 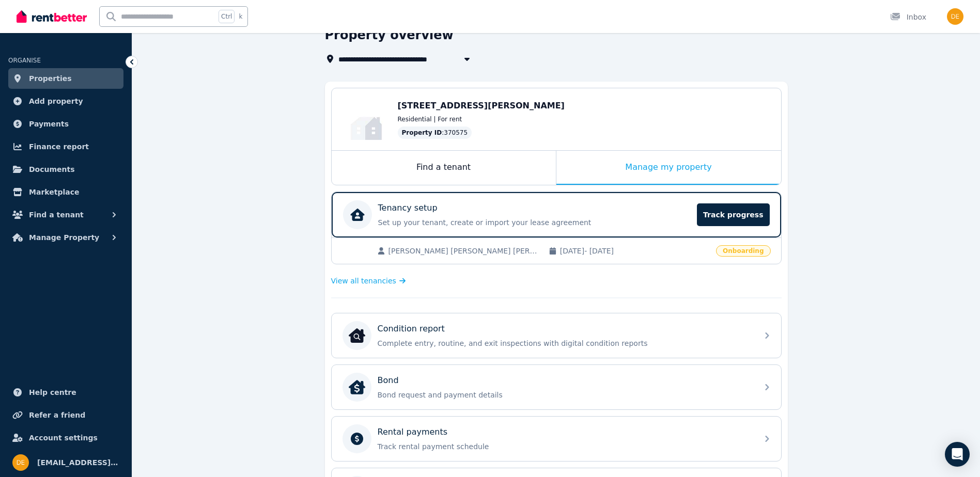 What do you see at coordinates (908, 17) in the screenshot?
I see `div: Inbox` at bounding box center [908, 17].